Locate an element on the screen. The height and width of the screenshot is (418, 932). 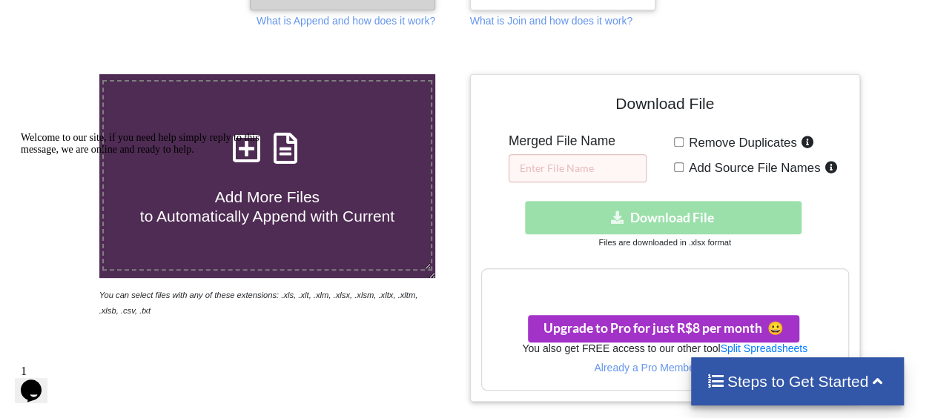
div: Welcome to our site, if you need help simply reply to this message, we are online and ready to help. is located at coordinates (139, 18).